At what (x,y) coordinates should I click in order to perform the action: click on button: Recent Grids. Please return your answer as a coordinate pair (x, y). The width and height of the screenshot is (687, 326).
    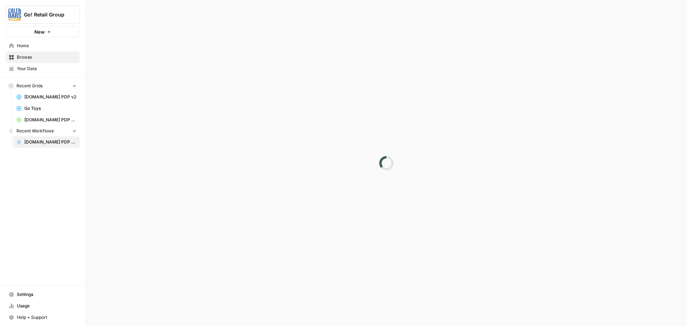
    Looking at the image, I should click on (43, 86).